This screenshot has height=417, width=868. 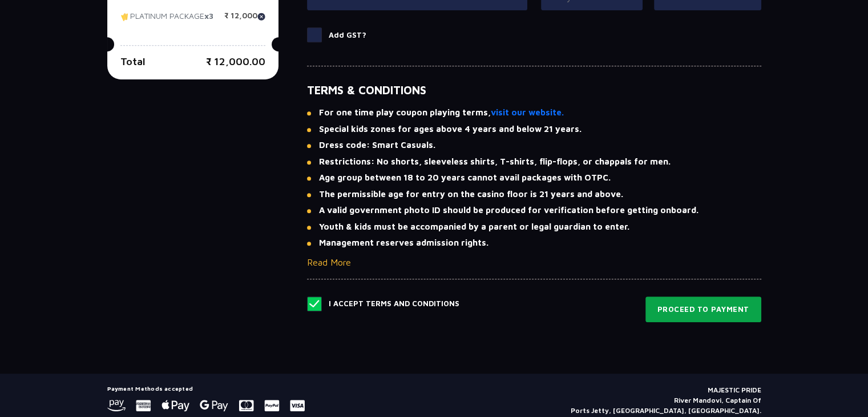 What do you see at coordinates (534, 227) in the screenshot?
I see `li: Youth & kids must be accompanied by a parent or legal guardian to enter.` at bounding box center [534, 227].